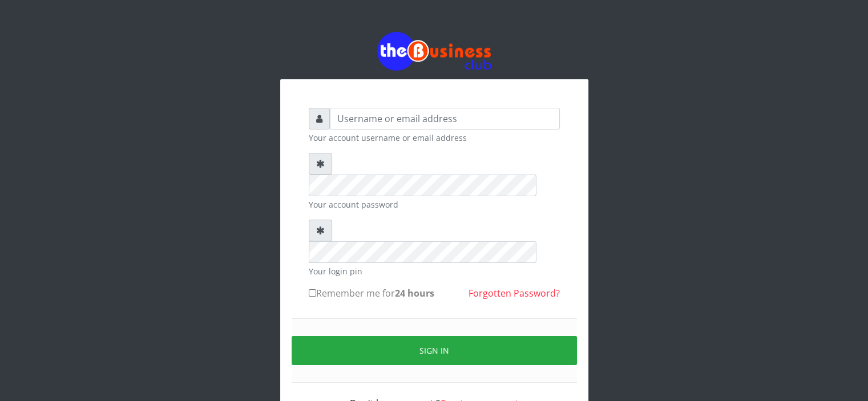 This screenshot has height=401, width=868. What do you see at coordinates (434, 350) in the screenshot?
I see `button: Sign in` at bounding box center [434, 350].